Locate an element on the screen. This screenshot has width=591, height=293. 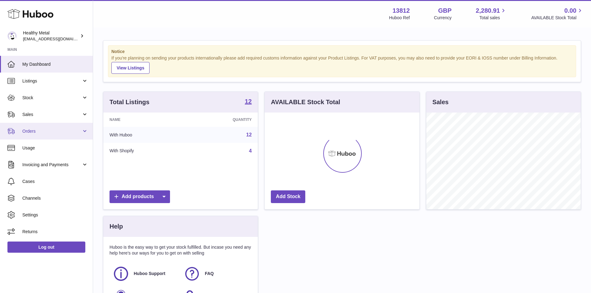
span: Returns is located at coordinates (55, 232).